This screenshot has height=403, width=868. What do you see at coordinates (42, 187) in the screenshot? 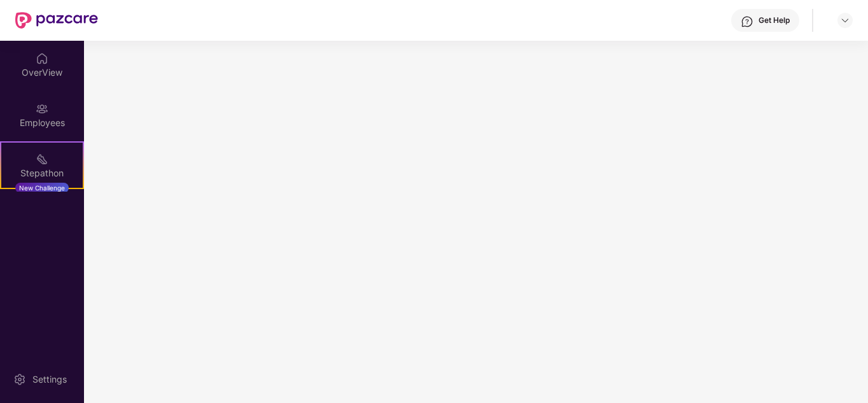
I see `div: New Challenge` at bounding box center [42, 187].